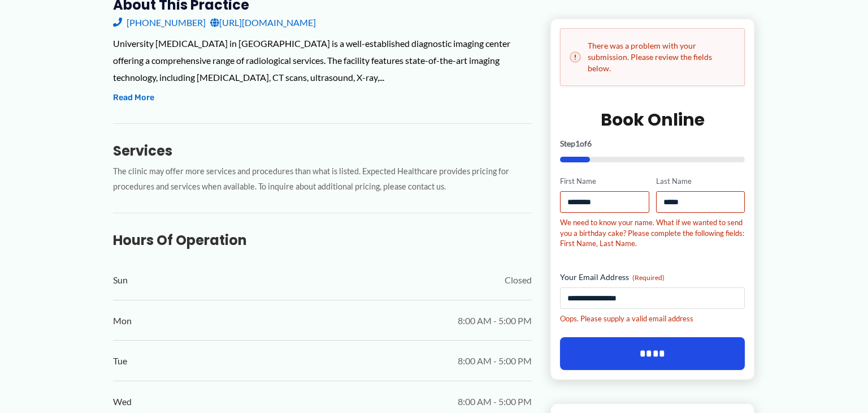 The height and width of the screenshot is (413, 868). I want to click on p: The clinic may offer more services and procedures than what is listed. Expected Healthcare provid..., so click(322, 179).